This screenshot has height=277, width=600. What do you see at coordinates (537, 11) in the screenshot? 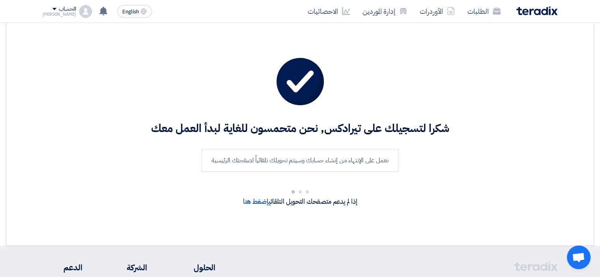
I see `img: Teradix logo` at bounding box center [537, 11].